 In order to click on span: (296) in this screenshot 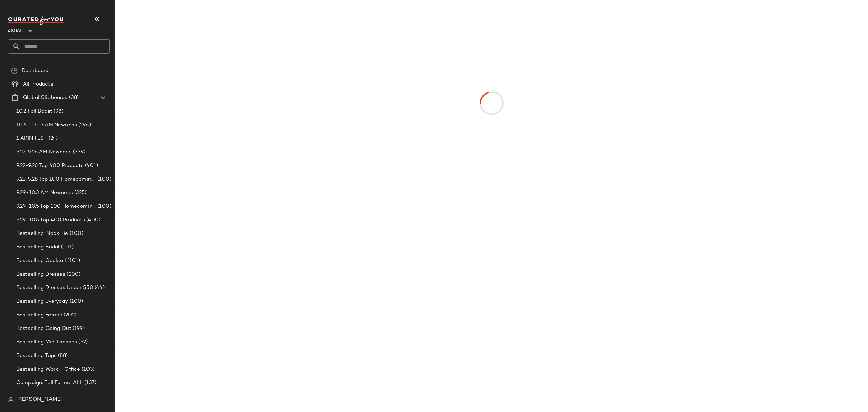, I will do `click(84, 125)`.